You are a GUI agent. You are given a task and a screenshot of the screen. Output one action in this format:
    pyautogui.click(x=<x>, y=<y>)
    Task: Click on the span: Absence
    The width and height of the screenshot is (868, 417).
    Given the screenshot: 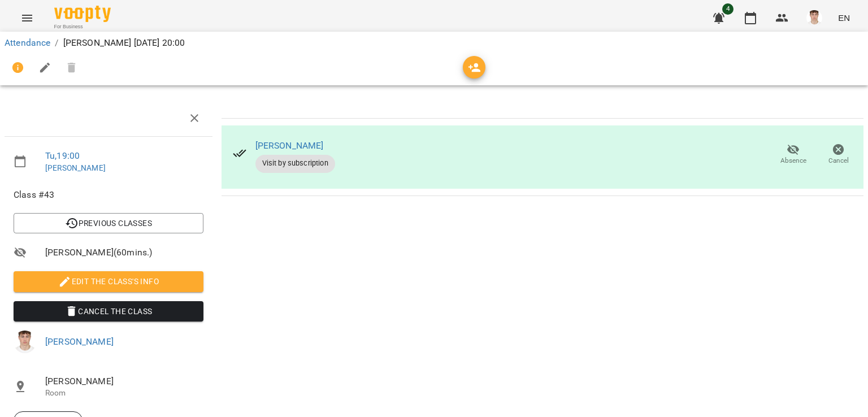 What is the action you would take?
    pyautogui.click(x=793, y=160)
    